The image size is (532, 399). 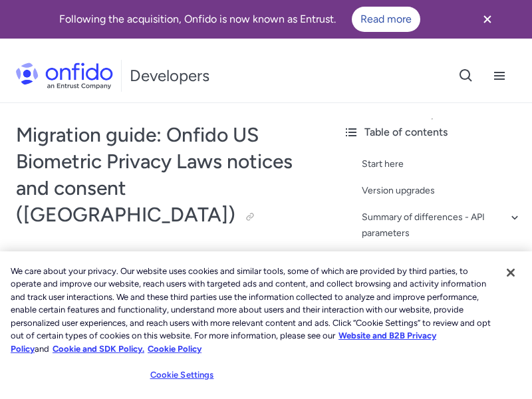 What do you see at coordinates (182, 376) in the screenshot?
I see `button: Cookie Settings` at bounding box center [182, 376].